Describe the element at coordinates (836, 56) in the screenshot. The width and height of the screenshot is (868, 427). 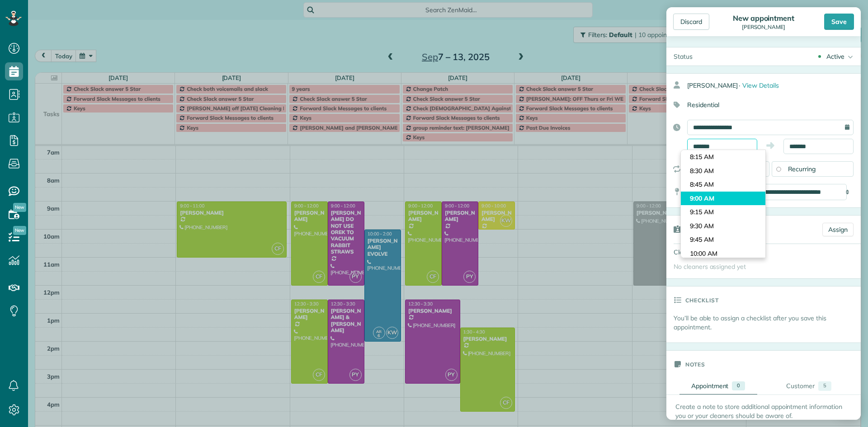
I see `div: Active` at that location.